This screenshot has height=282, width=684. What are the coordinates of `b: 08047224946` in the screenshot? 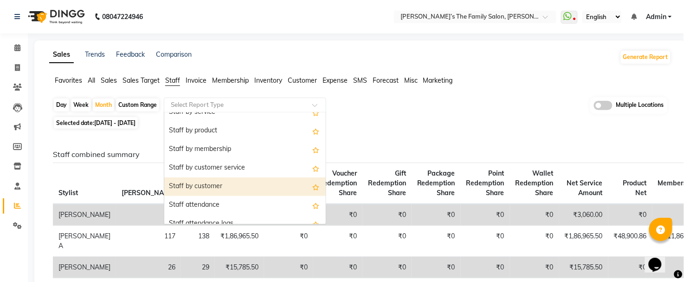 It's located at (122, 17).